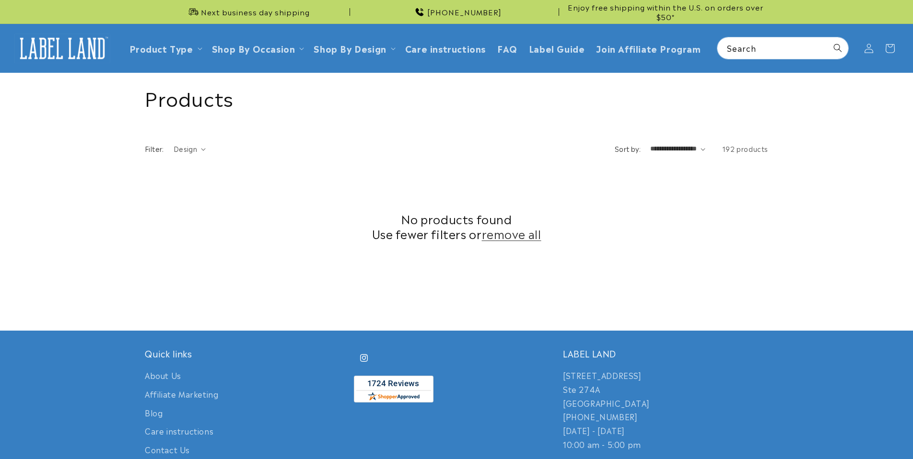 This screenshot has width=913, height=459. I want to click on h2: LABEL LAND, so click(666, 353).